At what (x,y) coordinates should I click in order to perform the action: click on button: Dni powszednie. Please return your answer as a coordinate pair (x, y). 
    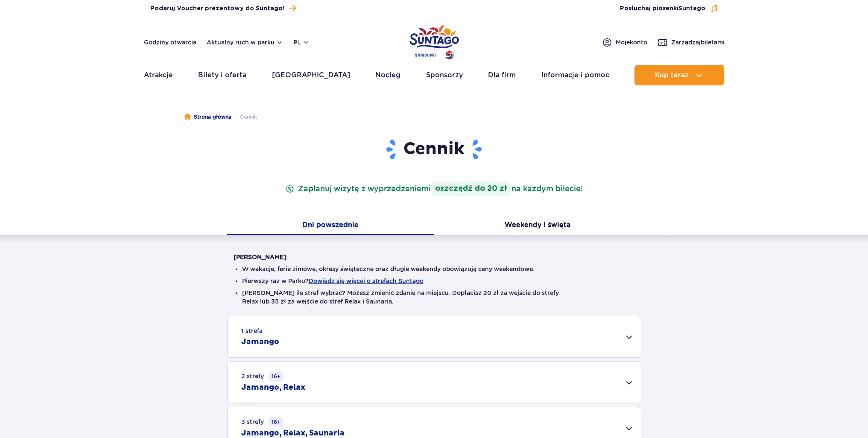
    Looking at the image, I should click on (331, 226).